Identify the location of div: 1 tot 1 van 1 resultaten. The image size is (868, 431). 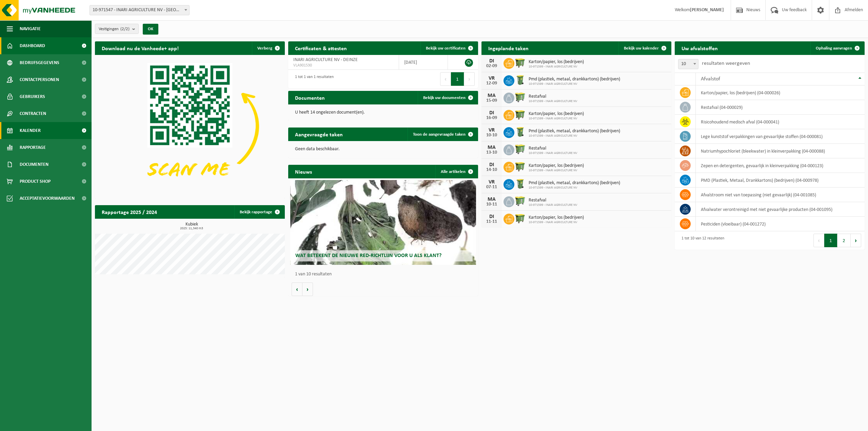
(313, 79).